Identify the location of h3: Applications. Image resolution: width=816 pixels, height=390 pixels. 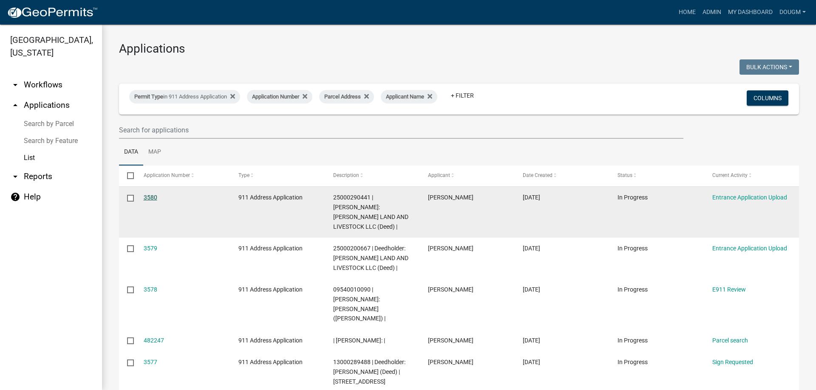
(459, 49).